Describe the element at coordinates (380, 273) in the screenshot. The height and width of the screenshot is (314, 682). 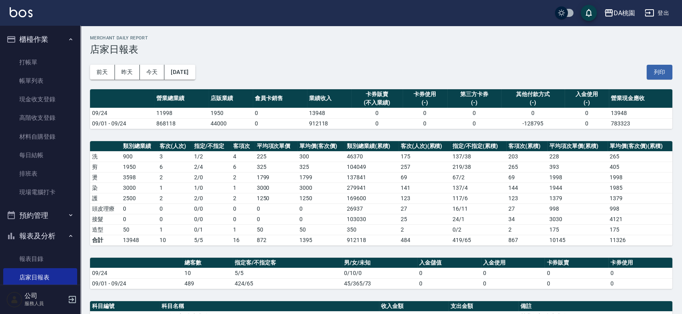
I see `td: 0/10/0` at that location.